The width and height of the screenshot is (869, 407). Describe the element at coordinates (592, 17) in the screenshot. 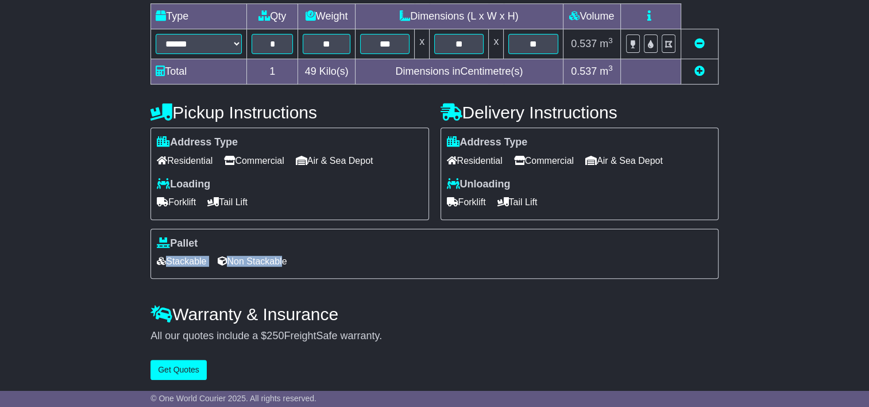

I see `td: Volume` at that location.